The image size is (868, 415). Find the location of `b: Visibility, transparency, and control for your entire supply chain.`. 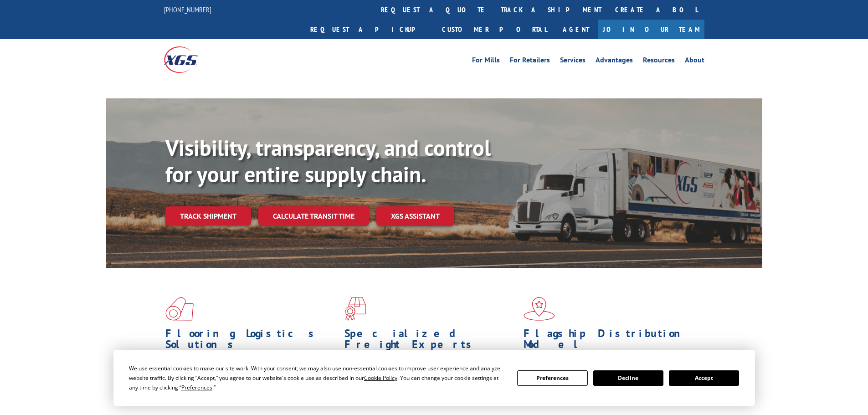

b: Visibility, transparency, and control for your entire supply chain. is located at coordinates (328, 161).